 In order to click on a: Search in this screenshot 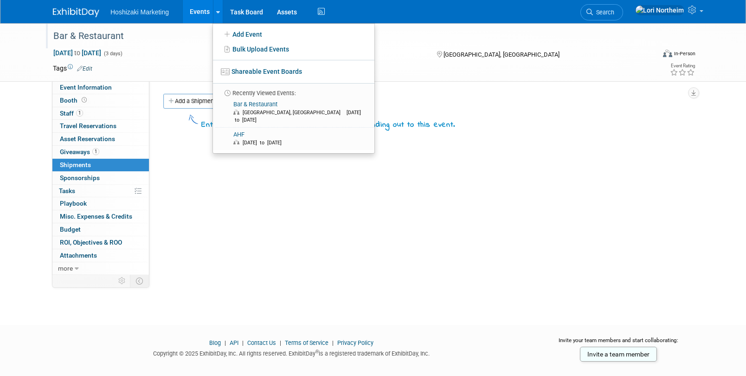, I will do `click(601, 12)`.